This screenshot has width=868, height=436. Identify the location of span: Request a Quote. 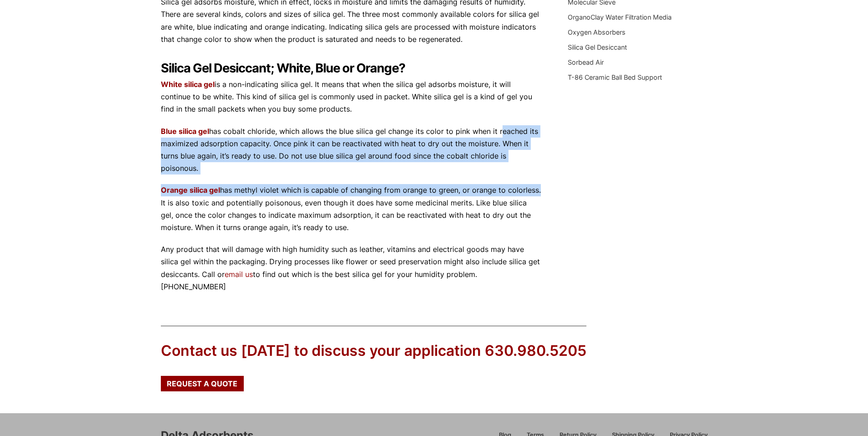
(201, 383).